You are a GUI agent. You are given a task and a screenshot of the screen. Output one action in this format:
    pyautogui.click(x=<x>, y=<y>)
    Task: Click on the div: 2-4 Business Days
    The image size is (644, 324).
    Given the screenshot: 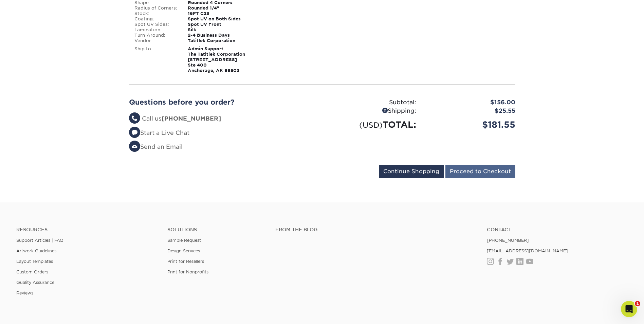 What is the action you would take?
    pyautogui.click(x=220, y=35)
    